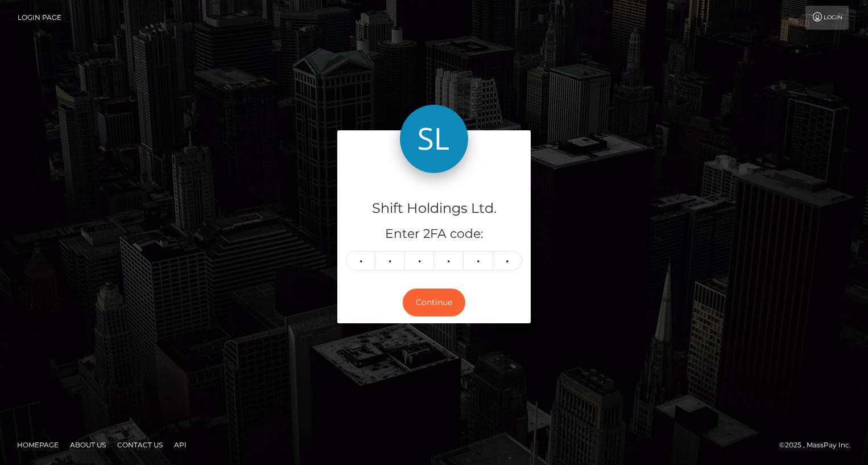 This screenshot has height=465, width=868. I want to click on a: Login Page, so click(39, 17).